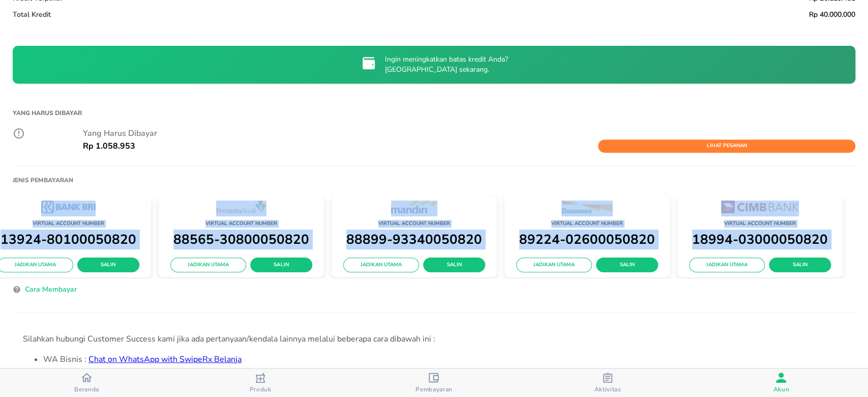 The image size is (868, 397). Describe the element at coordinates (726, 146) in the screenshot. I see `span: Lihat Pesanan` at that location.